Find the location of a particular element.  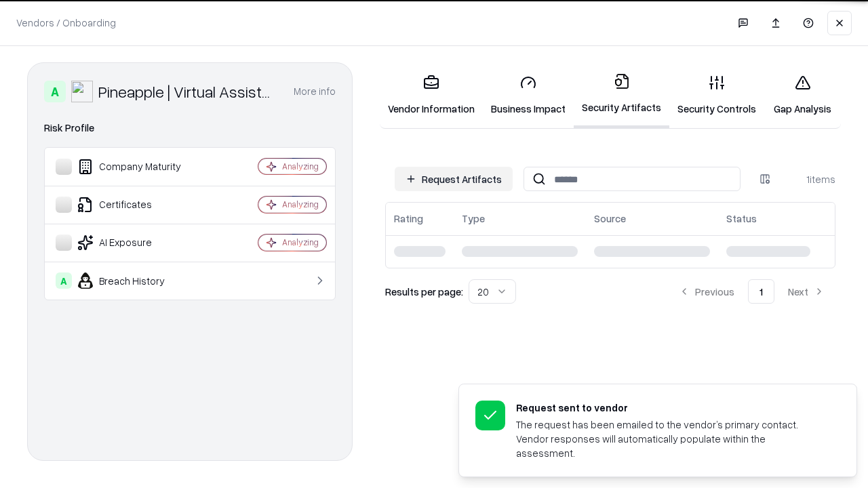

nav: pagination is located at coordinates (751, 291).